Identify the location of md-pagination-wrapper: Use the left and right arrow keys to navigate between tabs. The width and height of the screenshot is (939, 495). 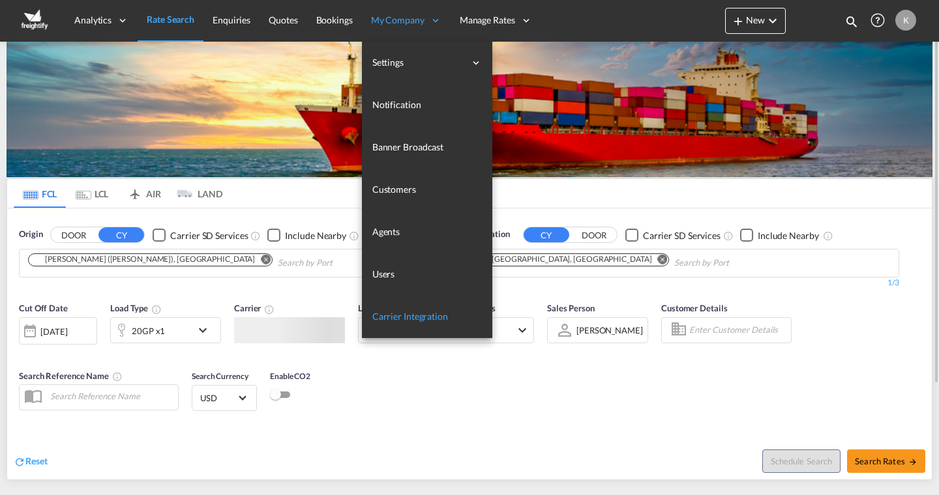
(118, 194).